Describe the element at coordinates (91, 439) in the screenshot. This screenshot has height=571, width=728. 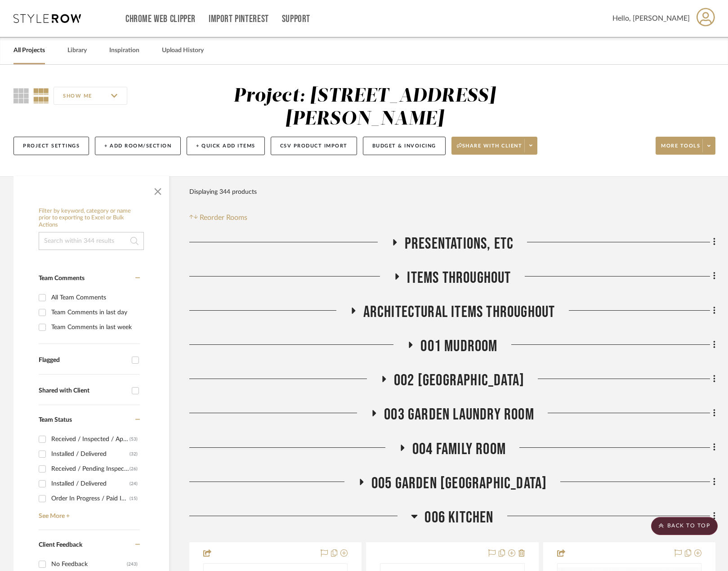
I see `div: Received / Inspected / Approved` at that location.